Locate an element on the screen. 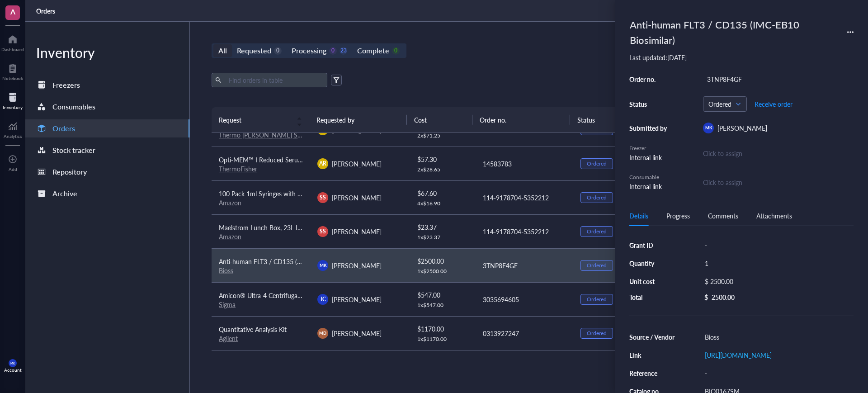 Image resolution: width=868 pixels, height=393 pixels. th: Request is located at coordinates (261, 120).